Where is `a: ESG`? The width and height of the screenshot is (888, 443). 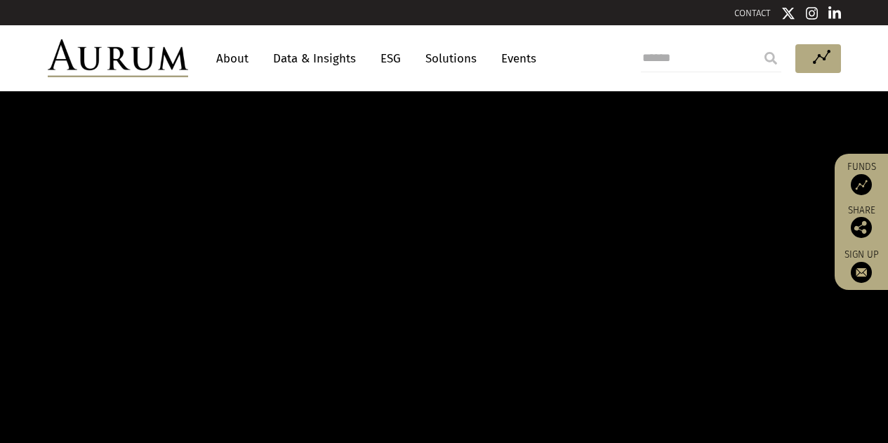
a: ESG is located at coordinates (390, 58).